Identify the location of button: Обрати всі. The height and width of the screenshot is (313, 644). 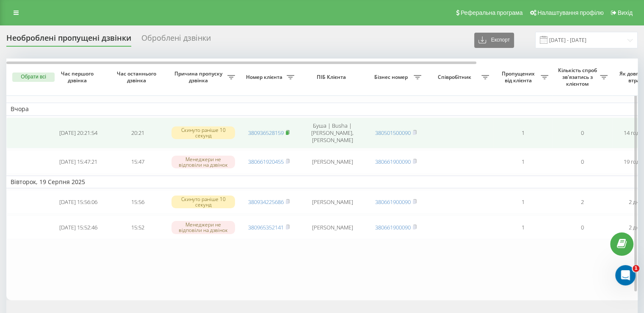
(33, 77).